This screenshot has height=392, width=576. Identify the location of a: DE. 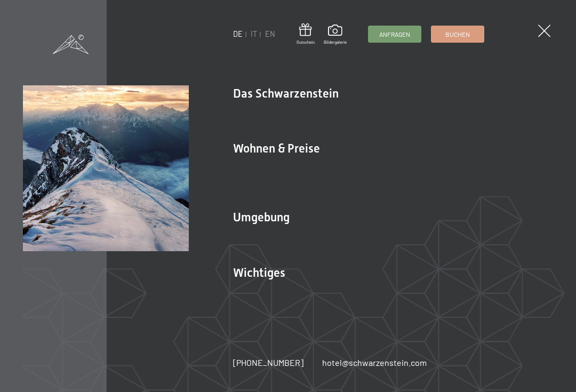
(238, 34).